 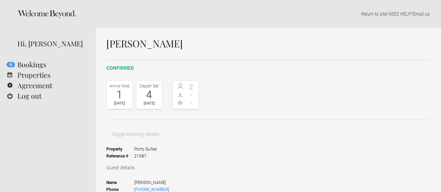 What do you see at coordinates (149, 95) in the screenshot?
I see `div: 4` at bounding box center [149, 95].